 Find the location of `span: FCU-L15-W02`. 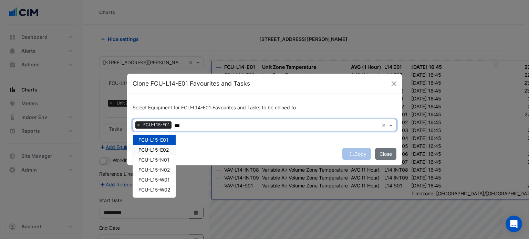

span: FCU-L15-W02 is located at coordinates (154, 190).